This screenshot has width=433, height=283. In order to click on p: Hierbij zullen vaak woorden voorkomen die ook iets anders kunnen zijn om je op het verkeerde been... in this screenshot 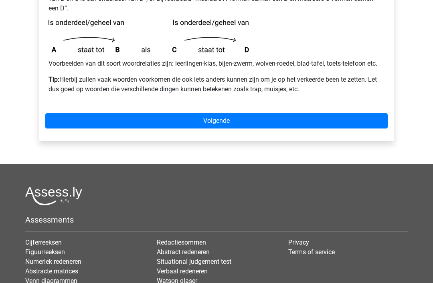, I will do `click(216, 85)`.